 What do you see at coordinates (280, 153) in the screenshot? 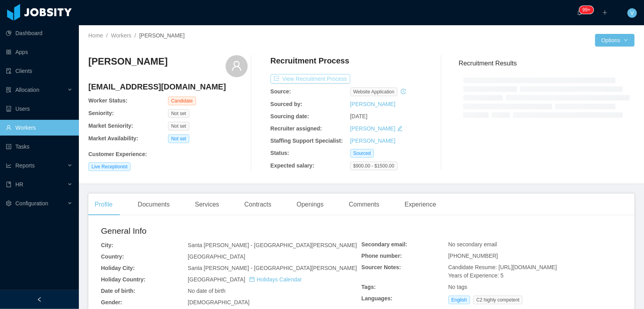
I see `b: Status:` at bounding box center [280, 153].